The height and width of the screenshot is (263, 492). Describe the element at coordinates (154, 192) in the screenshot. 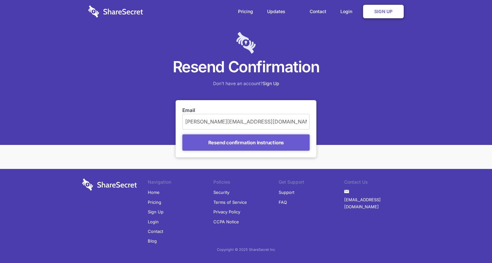

I see `a: Home` at that location.